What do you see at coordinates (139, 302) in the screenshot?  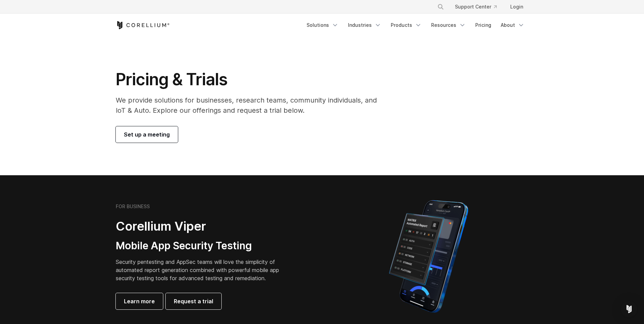 I see `span: Learn more` at bounding box center [139, 302].